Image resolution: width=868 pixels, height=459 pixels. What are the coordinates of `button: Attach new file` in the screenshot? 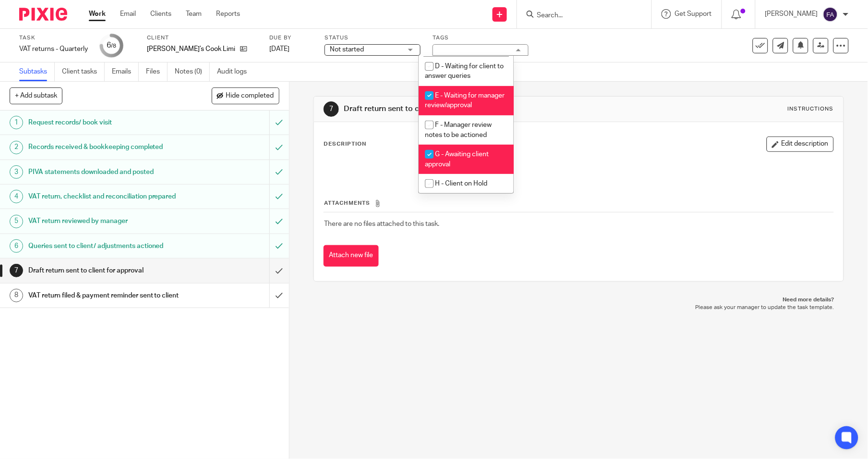 It's located at (351, 255).